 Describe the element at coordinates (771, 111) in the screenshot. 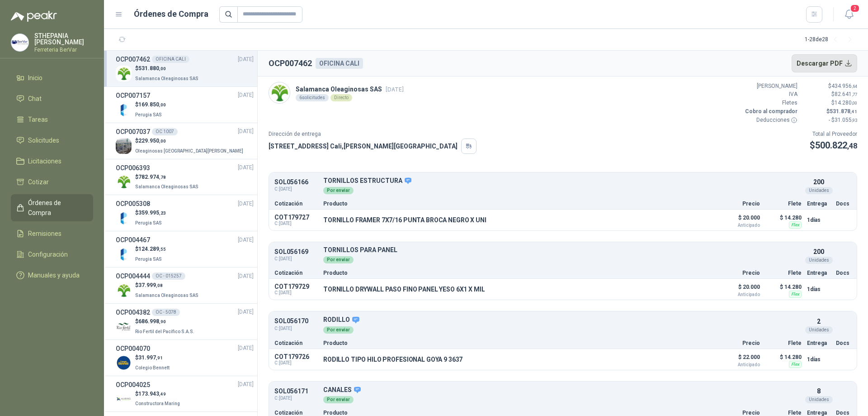

I see `p: Cobro al comprador` at that location.